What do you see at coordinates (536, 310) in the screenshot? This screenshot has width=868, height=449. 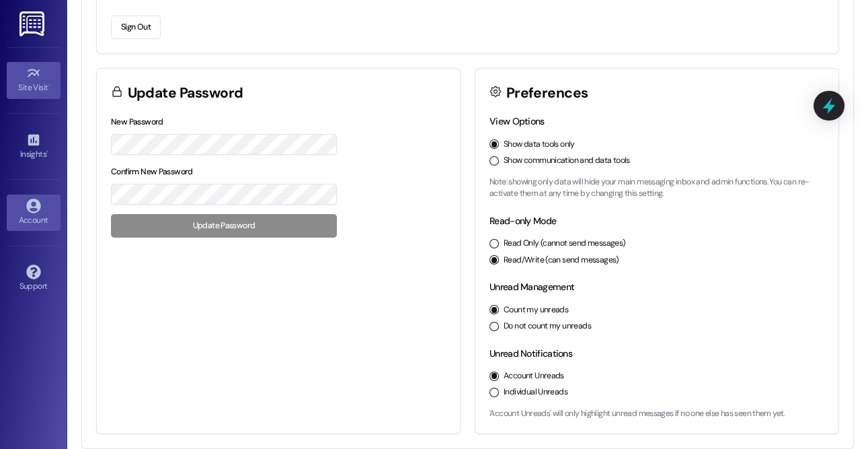 I see `label: Count my unreads` at bounding box center [536, 310].